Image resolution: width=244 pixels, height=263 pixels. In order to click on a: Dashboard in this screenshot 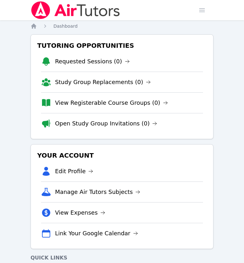, I will do `click(66, 26)`.